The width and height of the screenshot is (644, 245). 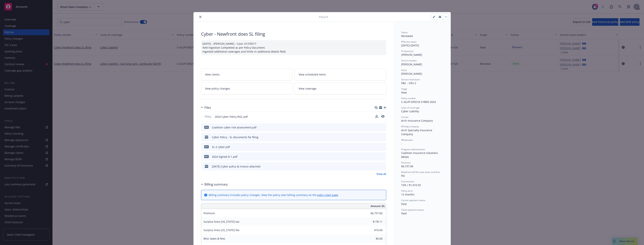 What do you see at coordinates (422, 111) in the screenshot?
I see `div: Cyber Liability` at bounding box center [422, 111].